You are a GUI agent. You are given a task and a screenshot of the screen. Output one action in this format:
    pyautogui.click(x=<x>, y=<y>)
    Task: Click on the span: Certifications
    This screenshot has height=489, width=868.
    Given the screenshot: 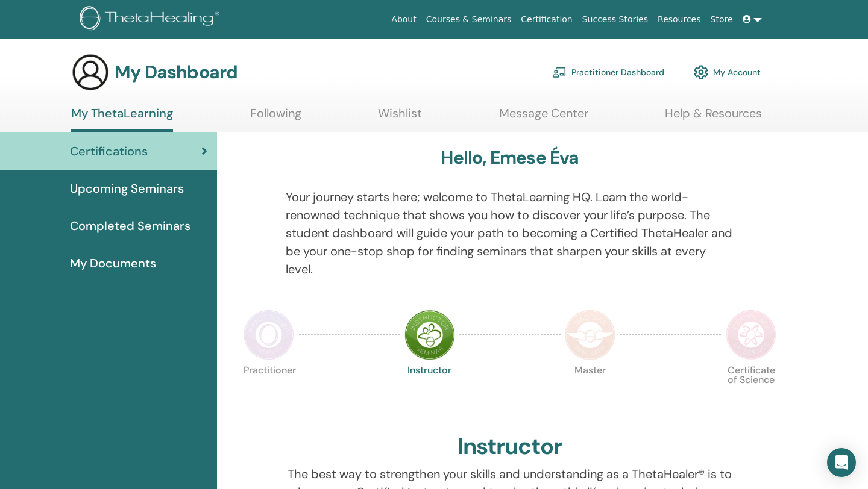 What is the action you would take?
    pyautogui.click(x=108, y=151)
    